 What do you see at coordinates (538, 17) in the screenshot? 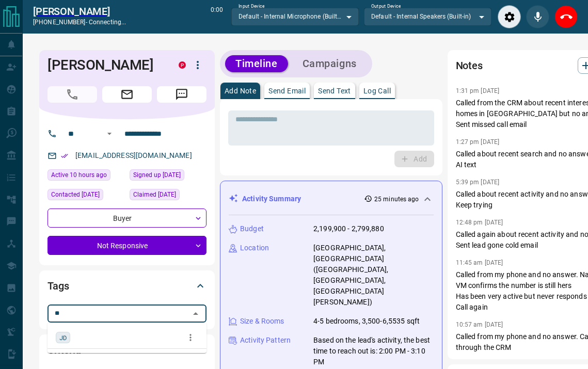
I see `div: Mute` at bounding box center [538, 17].